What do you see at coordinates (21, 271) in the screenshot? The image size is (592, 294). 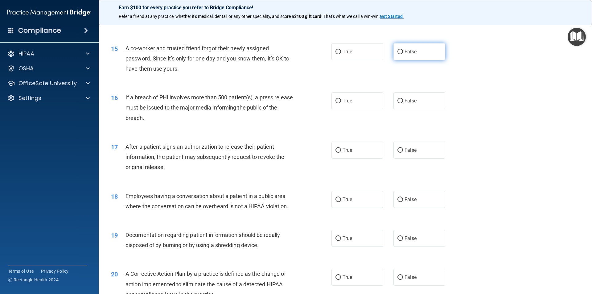 I see `a: Terms of Use` at bounding box center [21, 271].